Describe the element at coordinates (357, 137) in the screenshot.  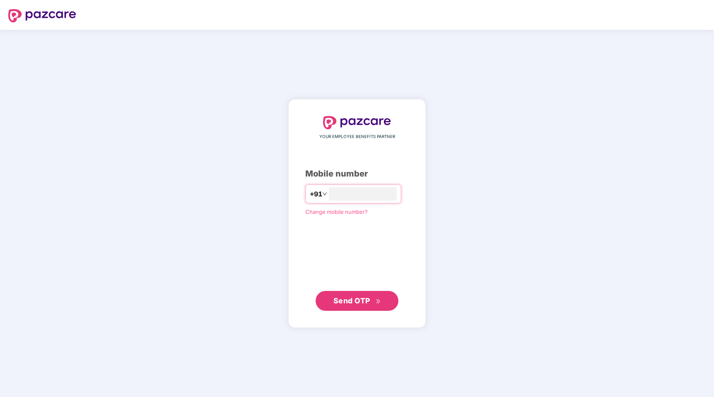
I see `span: YOUR EMPLOYEE BENEFITS PARTNER` at that location.